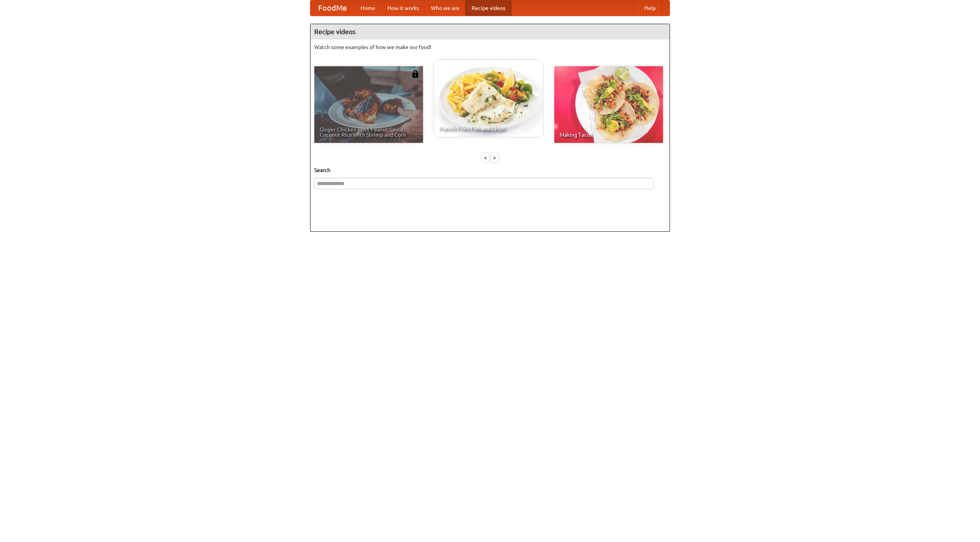  What do you see at coordinates (332, 8) in the screenshot?
I see `a: FoodMe` at bounding box center [332, 8].